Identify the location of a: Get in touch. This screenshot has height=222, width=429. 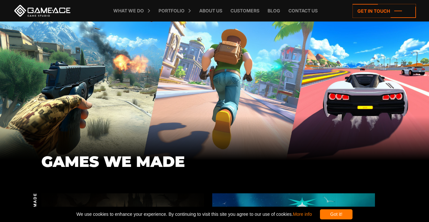
(384, 11).